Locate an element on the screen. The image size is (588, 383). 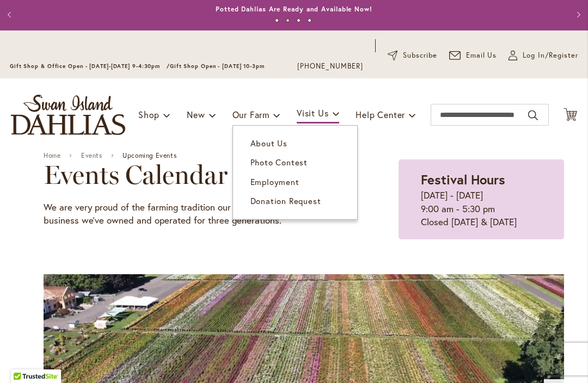
span: Shop is located at coordinates (149, 114).